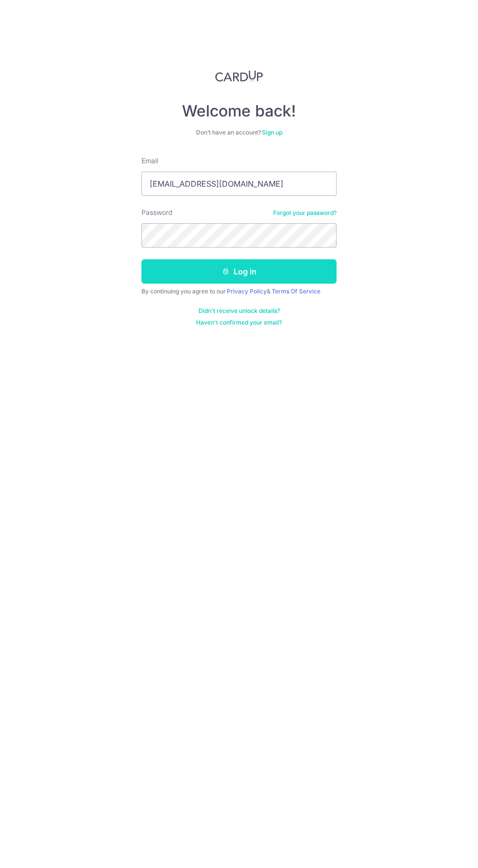 Image resolution: width=478 pixels, height=868 pixels. I want to click on h4: Welcome back!, so click(239, 111).